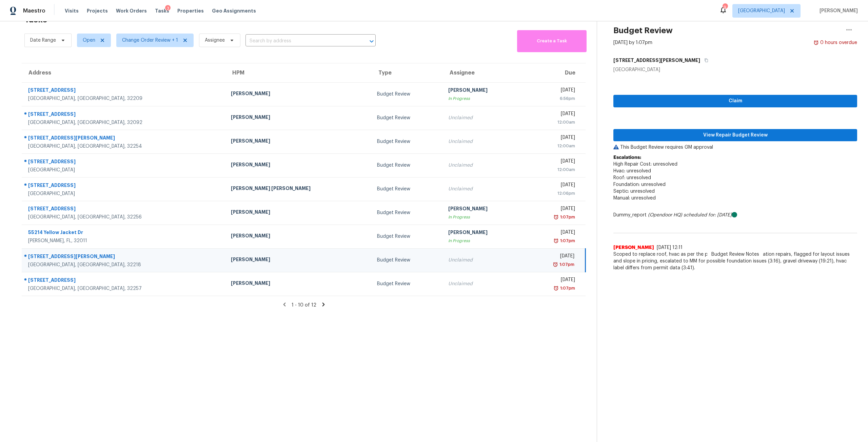 This screenshot has width=868, height=442. What do you see at coordinates (299, 73) in the screenshot?
I see `th: HPM` at bounding box center [299, 73].